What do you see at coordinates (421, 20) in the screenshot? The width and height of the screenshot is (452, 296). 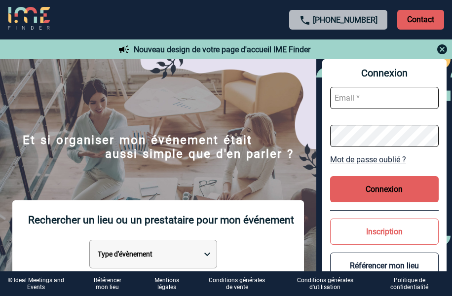 I see `p: Contact` at bounding box center [421, 20].